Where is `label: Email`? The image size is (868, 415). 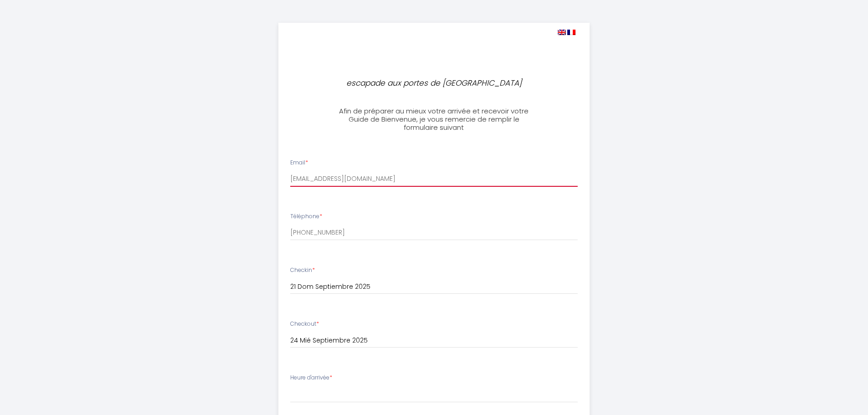
label: Email is located at coordinates (299, 162).